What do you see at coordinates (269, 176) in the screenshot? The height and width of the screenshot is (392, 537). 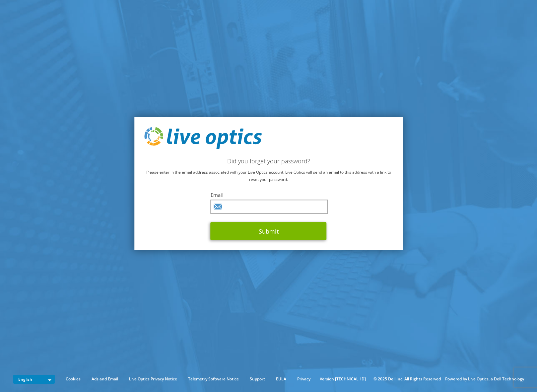 I see `p: Please enter in the email address associated with your Live Optics account. Live Optics will send...` at bounding box center [269, 176].